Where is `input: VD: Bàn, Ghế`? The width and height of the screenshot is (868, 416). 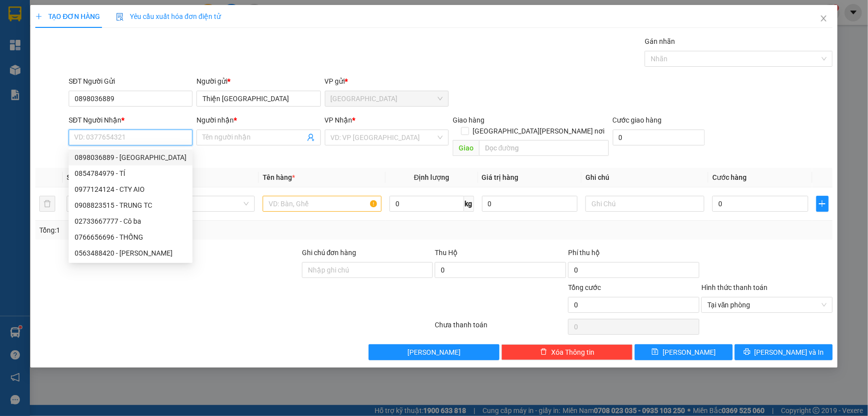
input: VD: Bàn, Ghế is located at coordinates (322, 204).